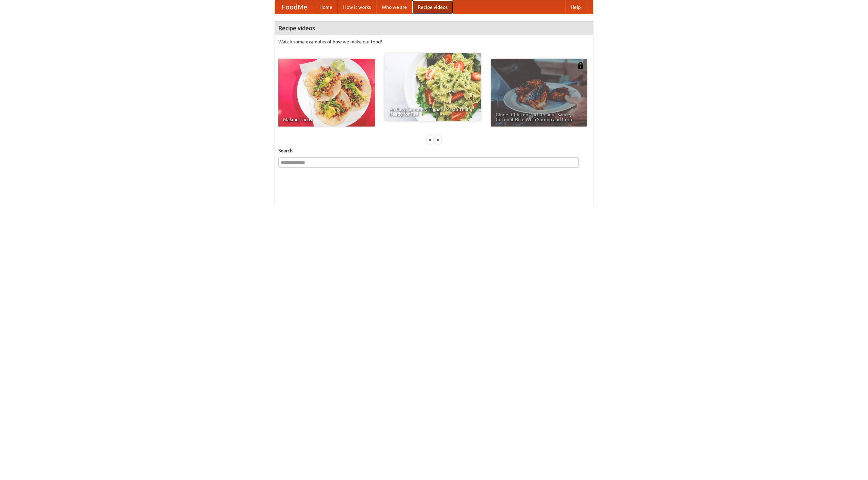  Describe the element at coordinates (357, 7) in the screenshot. I see `a: How it works` at that location.